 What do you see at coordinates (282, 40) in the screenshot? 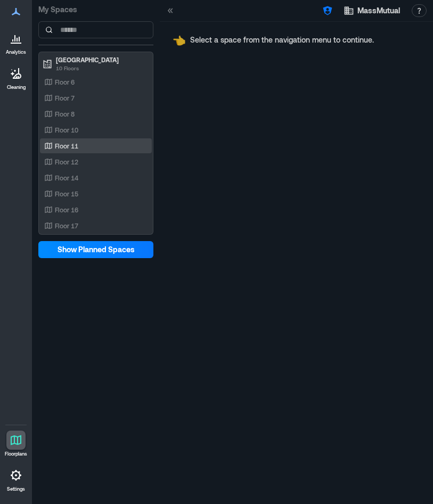
I see `p: Select a space from the navigation menu to continue.` at bounding box center [282, 40].